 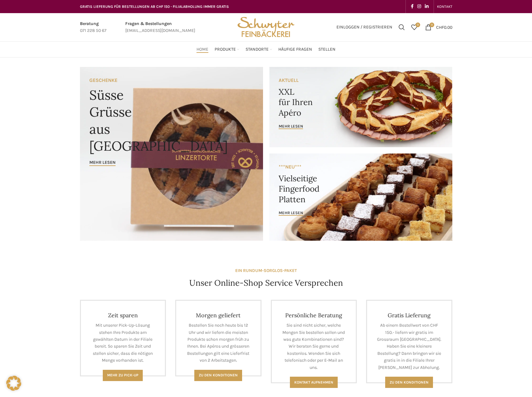 I want to click on span: Zu den konditionen, so click(x=409, y=382).